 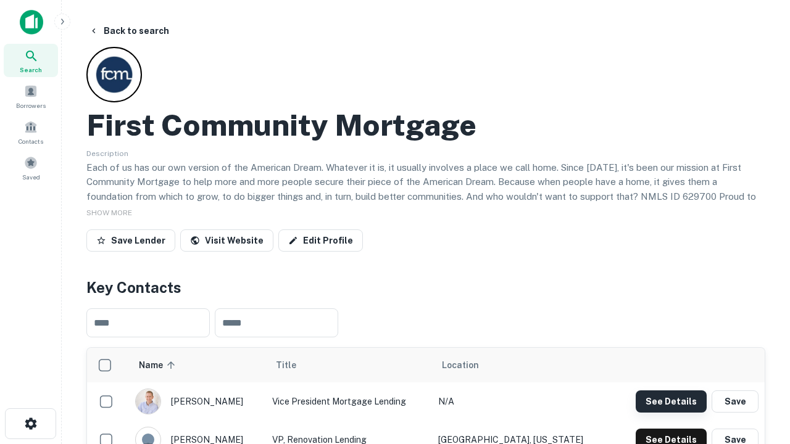 What do you see at coordinates (349, 365) in the screenshot?
I see `th: Title` at bounding box center [349, 365].